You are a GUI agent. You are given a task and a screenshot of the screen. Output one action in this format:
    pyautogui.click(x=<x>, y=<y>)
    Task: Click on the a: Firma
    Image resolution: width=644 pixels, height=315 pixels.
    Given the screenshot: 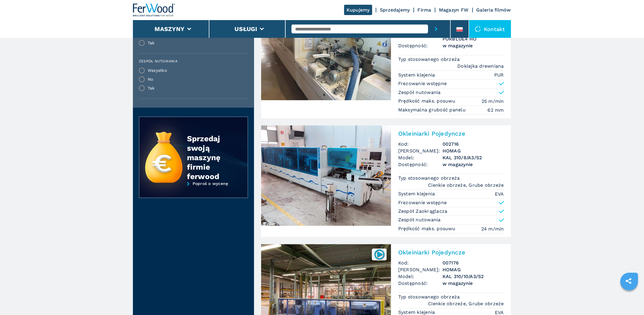 What is the action you would take?
    pyautogui.click(x=424, y=10)
    